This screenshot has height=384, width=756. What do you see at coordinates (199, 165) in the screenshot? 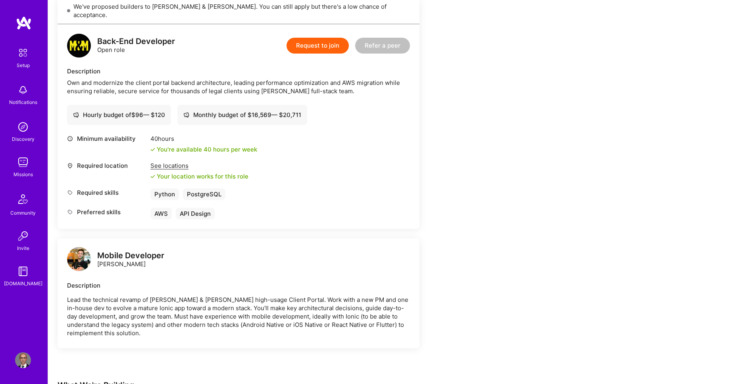
I see `div: See locations` at bounding box center [199, 165].